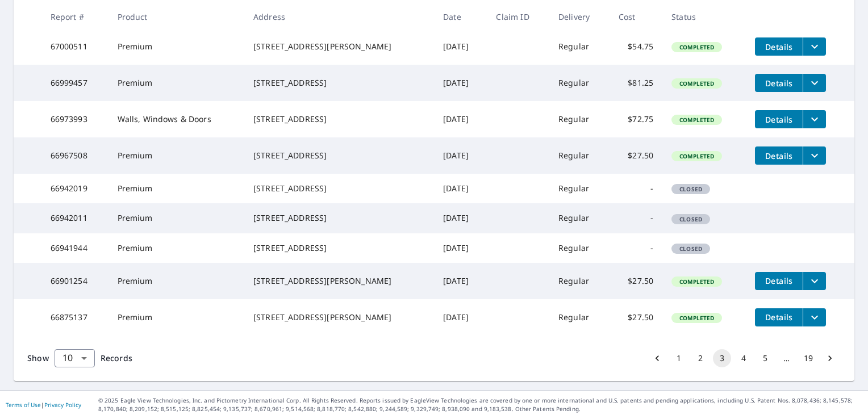 The width and height of the screenshot is (868, 419). I want to click on p: © 2025 Eagle View Technologies, Inc. and Pictometry International Corp. All Rights Reserved. Repo..., so click(480, 405).